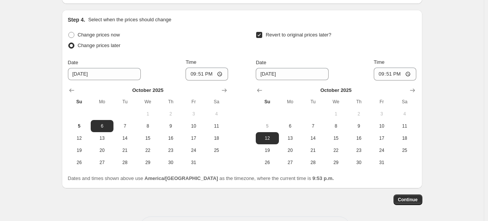  Describe the element at coordinates (171, 150) in the screenshot. I see `button: Thursday October 23 2025` at that location.